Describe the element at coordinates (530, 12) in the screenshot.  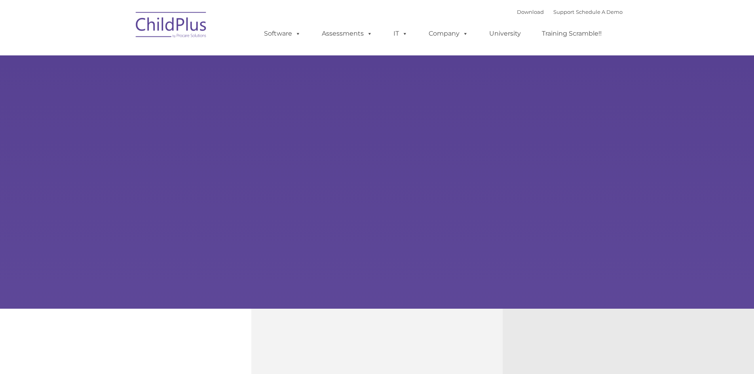
I see `a: Download` at that location.